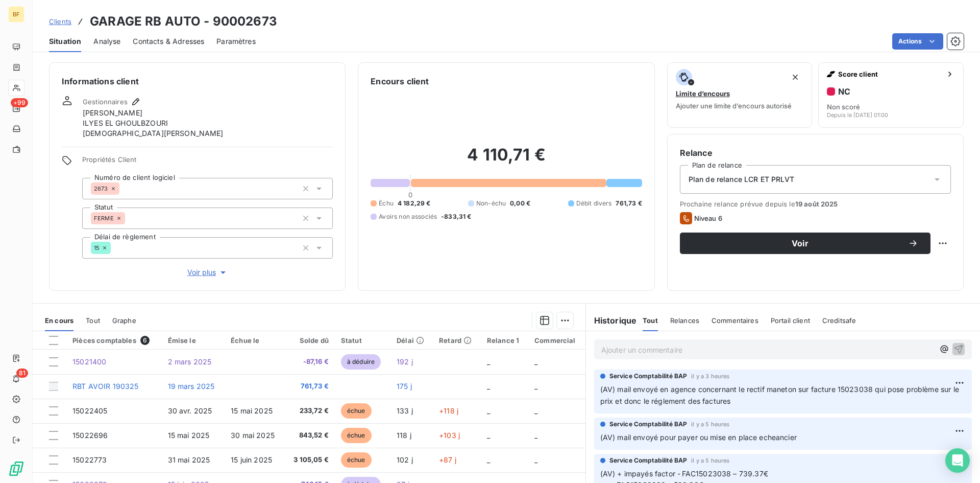 The width and height of the screenshot is (980, 483). What do you see at coordinates (405, 361) in the screenshot?
I see `span: 192 j` at bounding box center [405, 361].